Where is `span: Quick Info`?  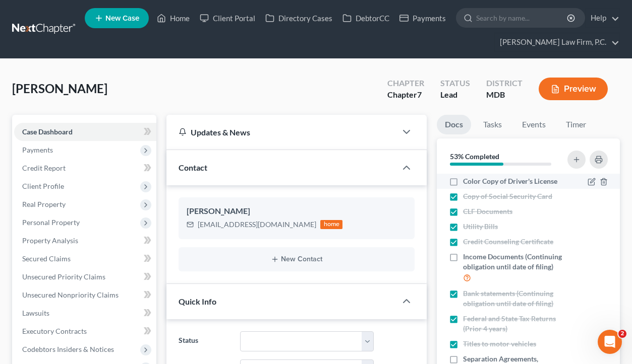 span: Quick Info is located at coordinates (197, 301).